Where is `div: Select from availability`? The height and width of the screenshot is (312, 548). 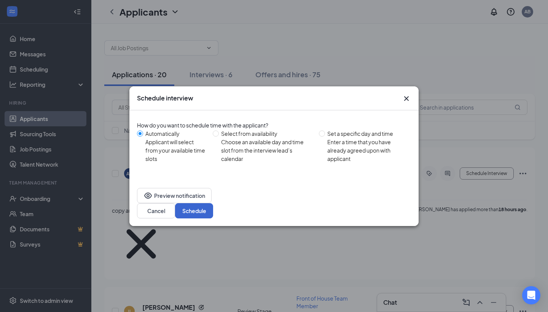 div: Select from availability is located at coordinates (267, 134).